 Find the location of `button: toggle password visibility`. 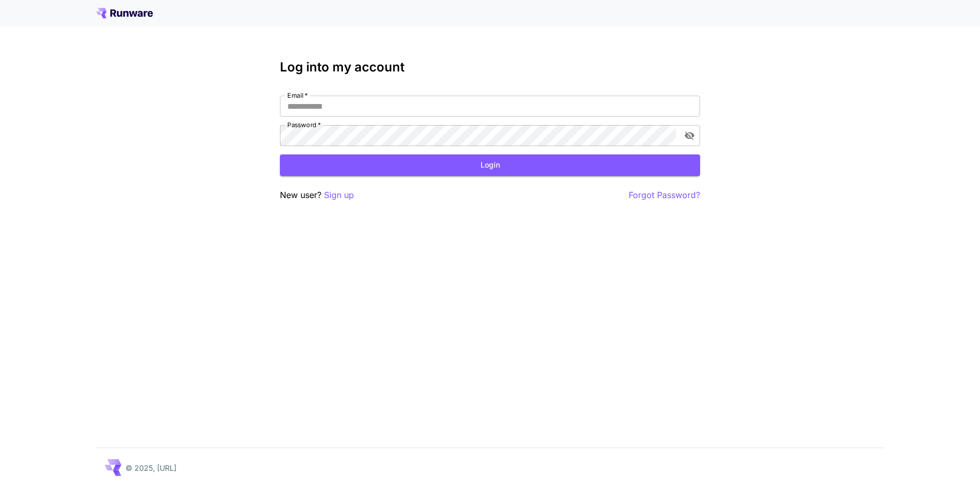

button: toggle password visibility is located at coordinates (690, 136).